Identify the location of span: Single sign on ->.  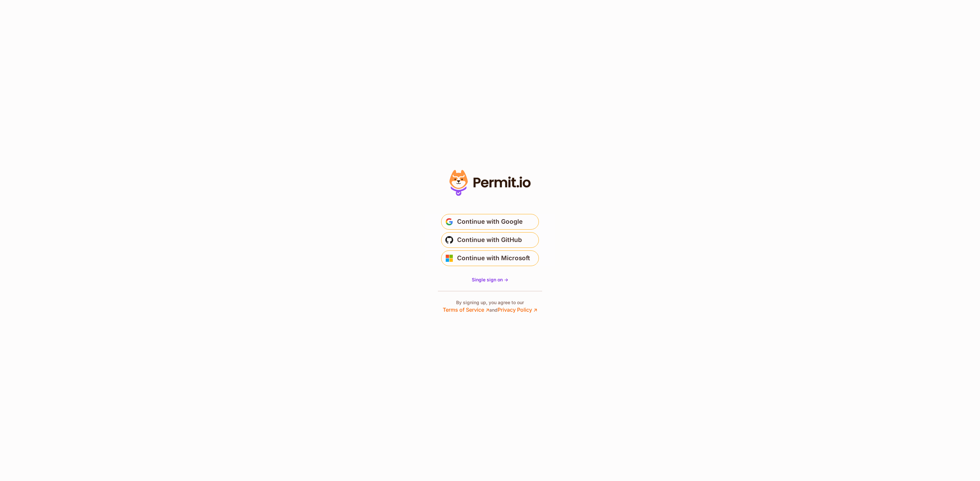
(490, 280).